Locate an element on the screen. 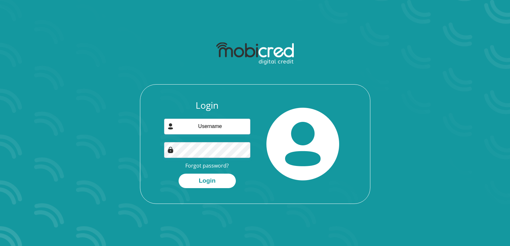 The height and width of the screenshot is (246, 510). a: Forgot password? is located at coordinates (207, 166).